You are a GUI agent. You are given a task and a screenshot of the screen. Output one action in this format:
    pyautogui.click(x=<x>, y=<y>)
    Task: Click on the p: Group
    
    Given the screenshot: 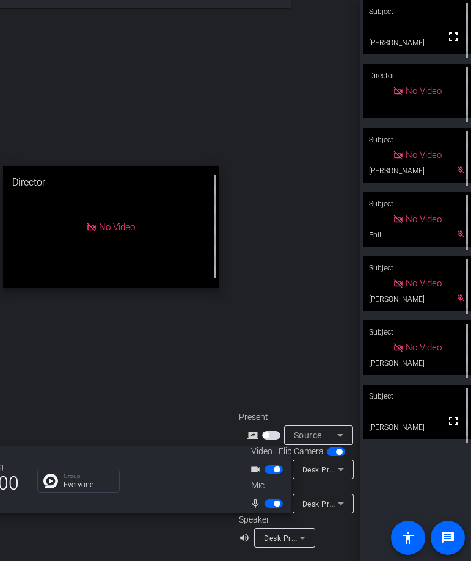 What is the action you would take?
    pyautogui.click(x=88, y=476)
    